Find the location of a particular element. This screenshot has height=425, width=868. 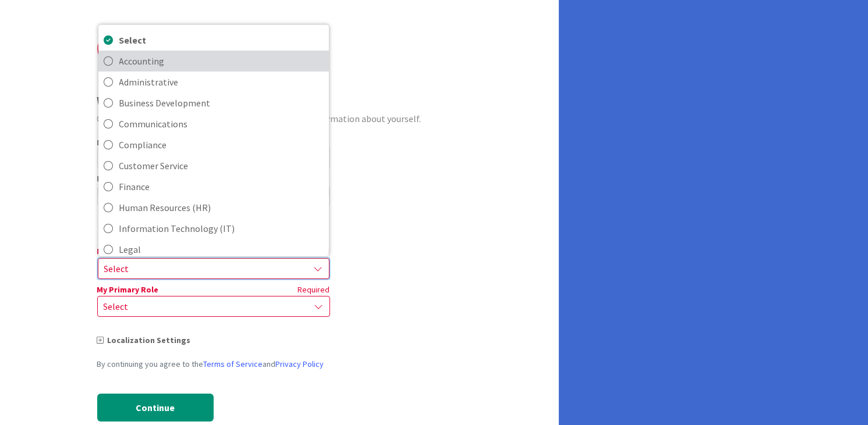

img: Kanban Zone is located at coordinates (152, 49).